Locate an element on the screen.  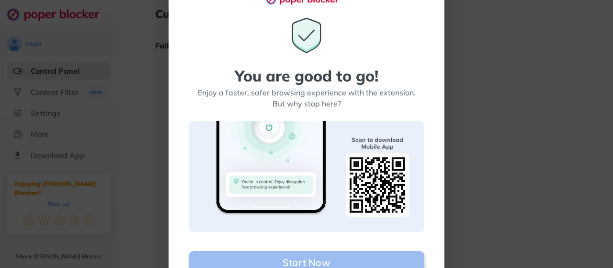
div: Enjoy a faster, safer browsing experience with the extension. is located at coordinates (307, 92).